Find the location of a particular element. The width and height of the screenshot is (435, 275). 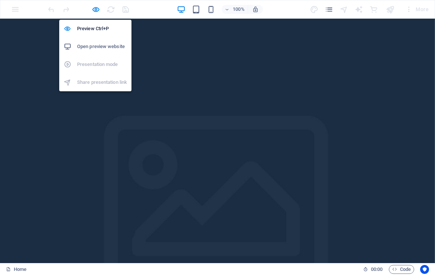

button: Usercentrics is located at coordinates (425, 270).